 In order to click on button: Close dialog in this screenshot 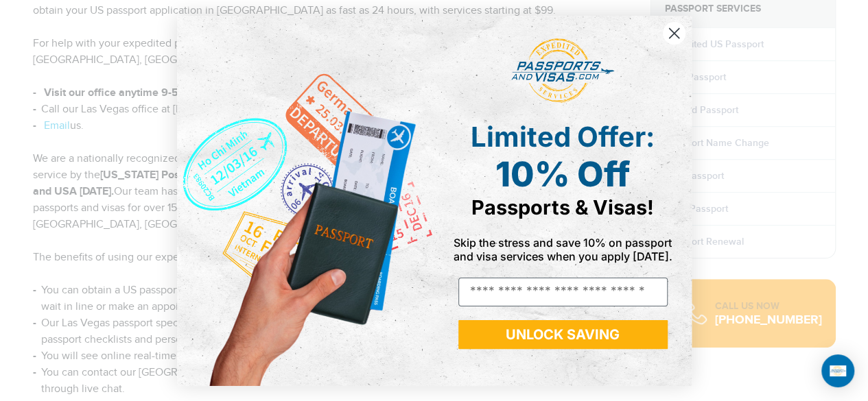, I will do `click(674, 33)`.